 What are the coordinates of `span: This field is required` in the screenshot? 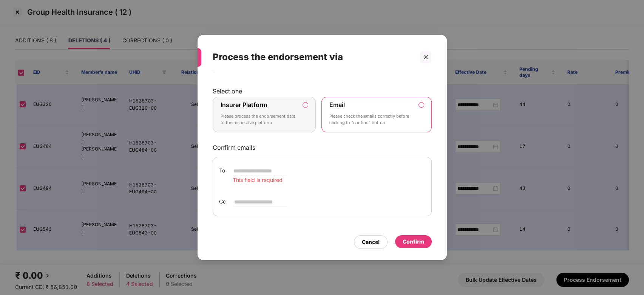 It's located at (258, 180).